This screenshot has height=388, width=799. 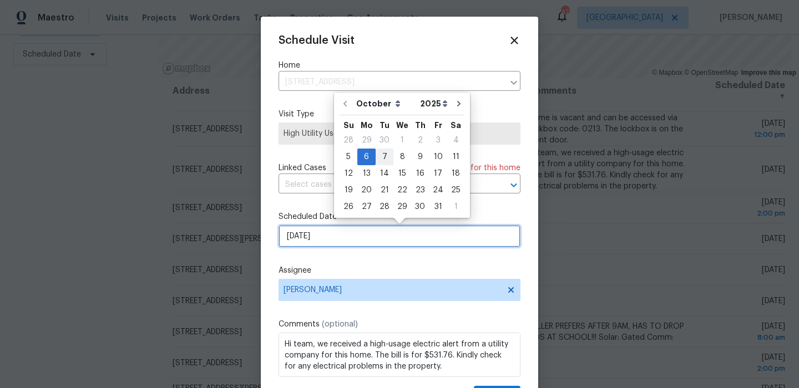 I want to click on div: Fri Oct 03 2025, so click(x=438, y=140).